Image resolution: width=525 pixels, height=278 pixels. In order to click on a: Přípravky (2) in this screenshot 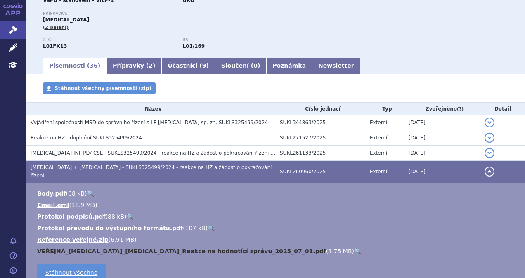, I will do `click(134, 66)`.